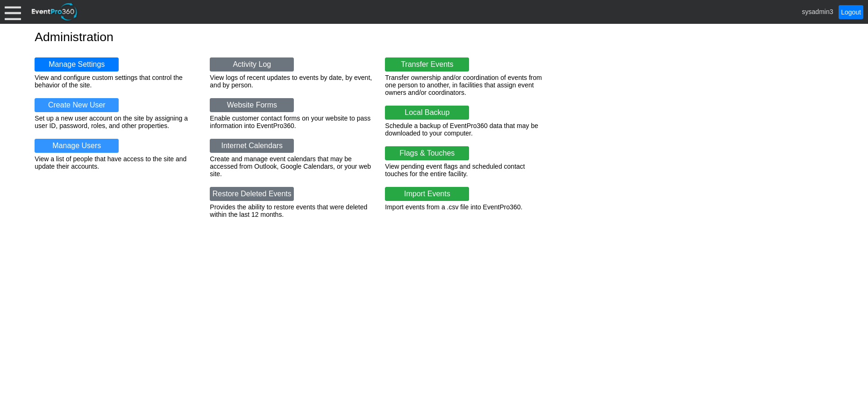 Image resolution: width=868 pixels, height=400 pixels. Describe the element at coordinates (116, 81) in the screenshot. I see `div: View and configure custom settings that control the behavior of the site.` at that location.